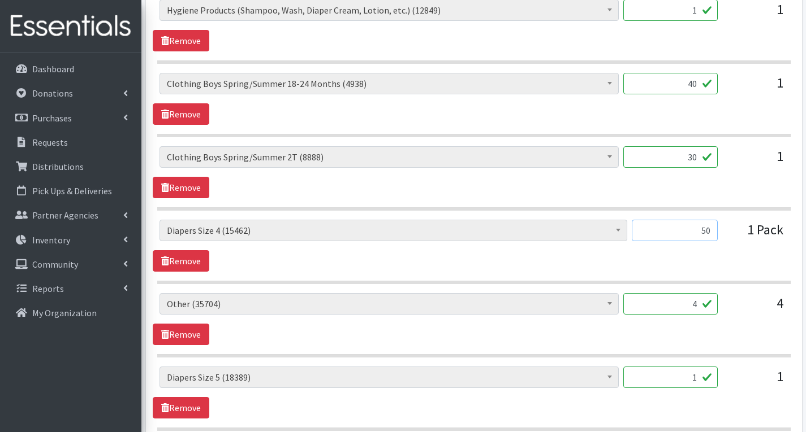 The height and width of the screenshot is (432, 806). Describe the element at coordinates (71, 26) in the screenshot. I see `img: HumanEssentials` at that location.